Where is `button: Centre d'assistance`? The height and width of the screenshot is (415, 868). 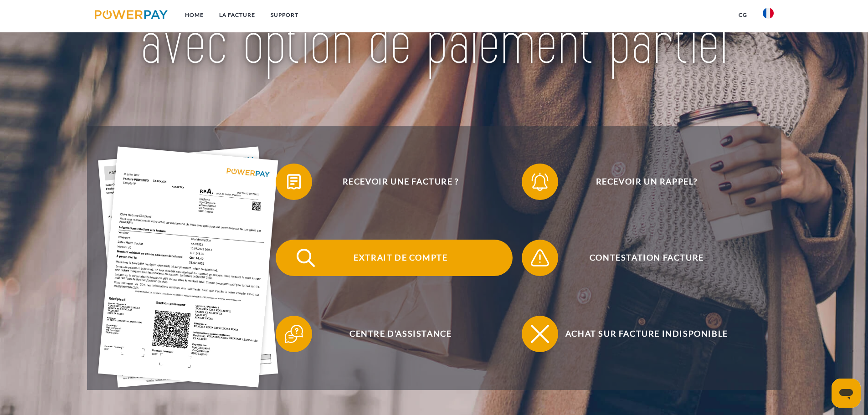
button: Centre d'assistance is located at coordinates (394, 334).